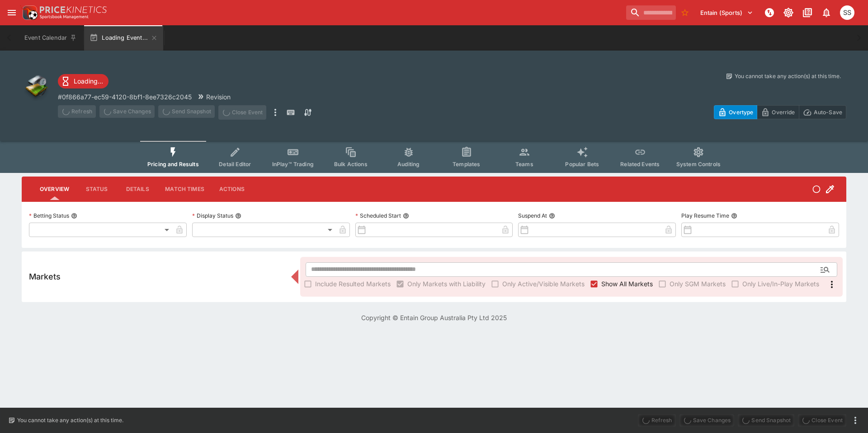  I want to click on button: Toggle light/dark mode, so click(789, 13).